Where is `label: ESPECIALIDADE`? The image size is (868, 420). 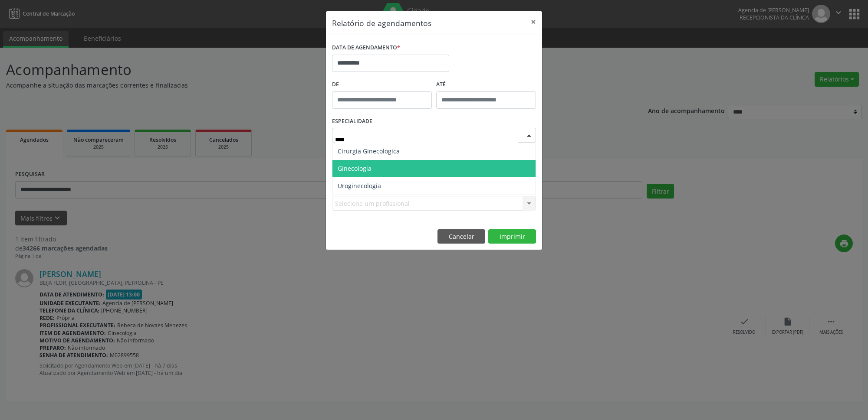
label: ESPECIALIDADE is located at coordinates (352, 121).